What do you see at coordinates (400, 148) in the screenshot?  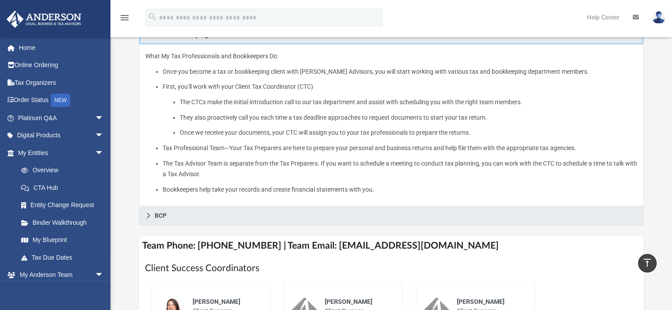 I see `li: Tax Professional Team—Your Tax Preparers are here to prepare your personal and business returns a...` at bounding box center [400, 148].